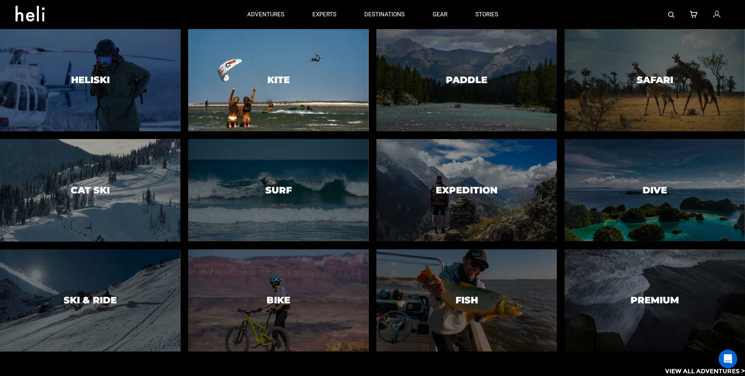 Image resolution: width=745 pixels, height=376 pixels. What do you see at coordinates (90, 300) in the screenshot?
I see `h3: Ski & Ride` at bounding box center [90, 300].